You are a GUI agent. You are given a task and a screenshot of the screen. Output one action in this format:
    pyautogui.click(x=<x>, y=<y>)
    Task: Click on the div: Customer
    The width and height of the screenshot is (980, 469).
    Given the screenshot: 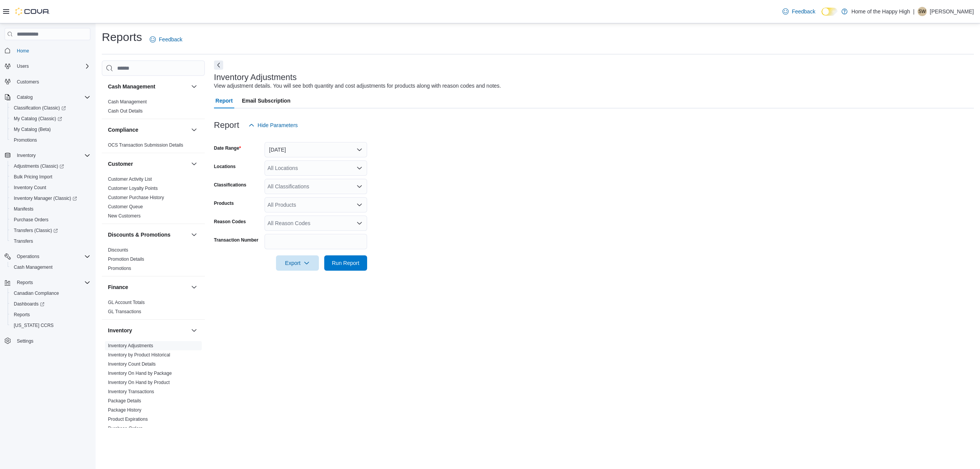 What is the action you would take?
    pyautogui.click(x=153, y=200)
    